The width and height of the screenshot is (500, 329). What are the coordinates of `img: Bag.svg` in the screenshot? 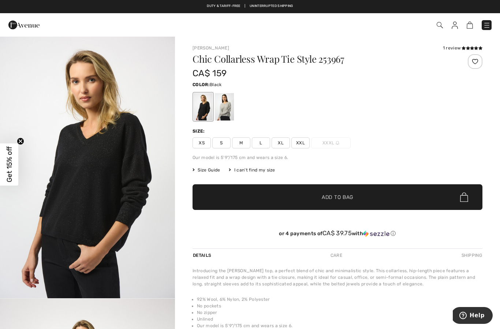 It's located at (464, 197).